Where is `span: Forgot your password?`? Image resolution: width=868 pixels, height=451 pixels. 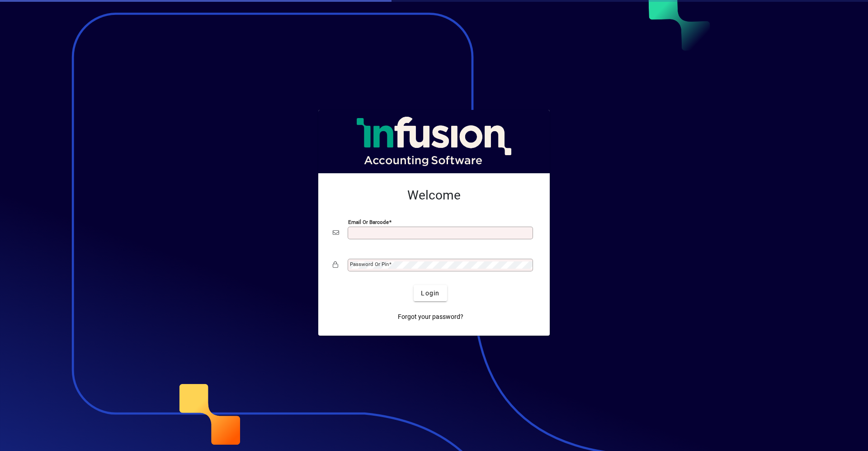 span: Forgot your password? is located at coordinates (430, 317).